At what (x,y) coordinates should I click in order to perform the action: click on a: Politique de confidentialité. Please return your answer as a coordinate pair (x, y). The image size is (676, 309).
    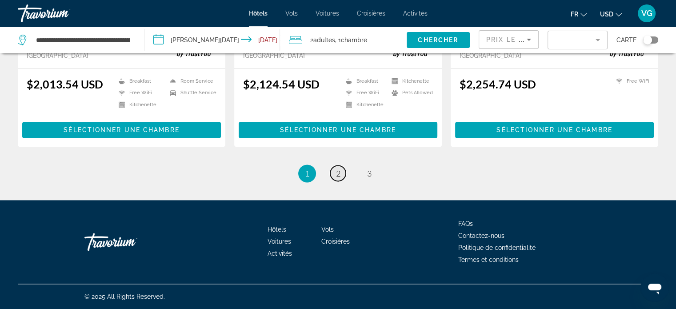
    Looking at the image, I should click on (497, 248).